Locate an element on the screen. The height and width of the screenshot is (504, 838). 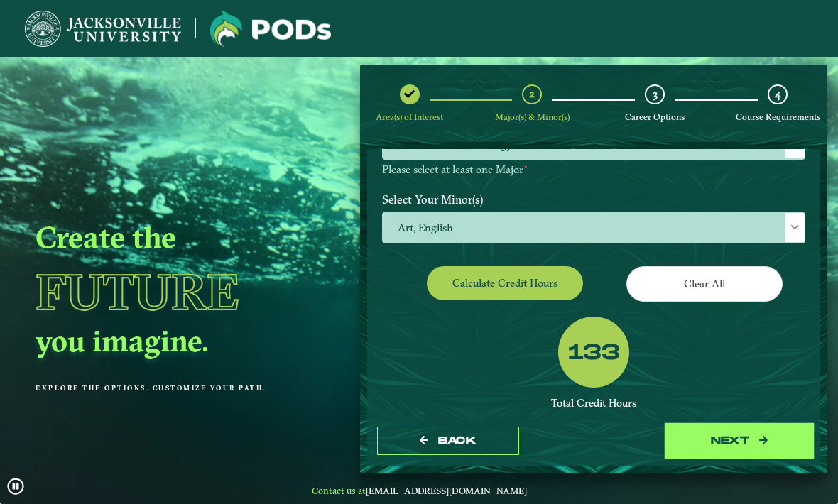
span: Career Options is located at coordinates (655, 116).